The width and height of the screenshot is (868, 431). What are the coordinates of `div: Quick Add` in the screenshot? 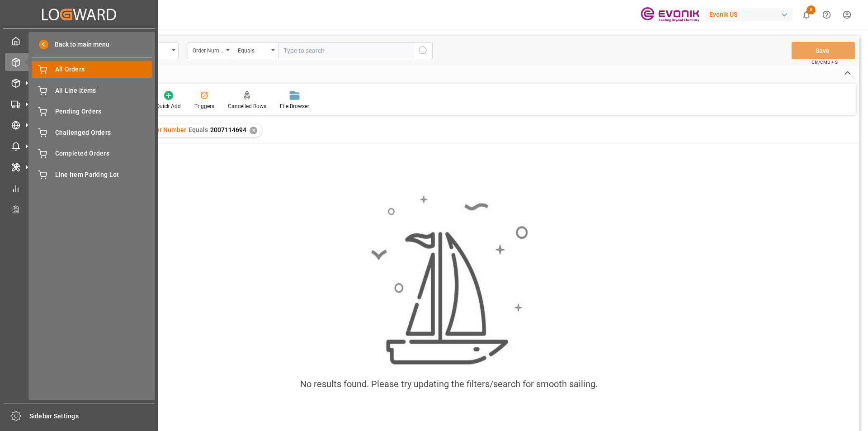 It's located at (168, 106).